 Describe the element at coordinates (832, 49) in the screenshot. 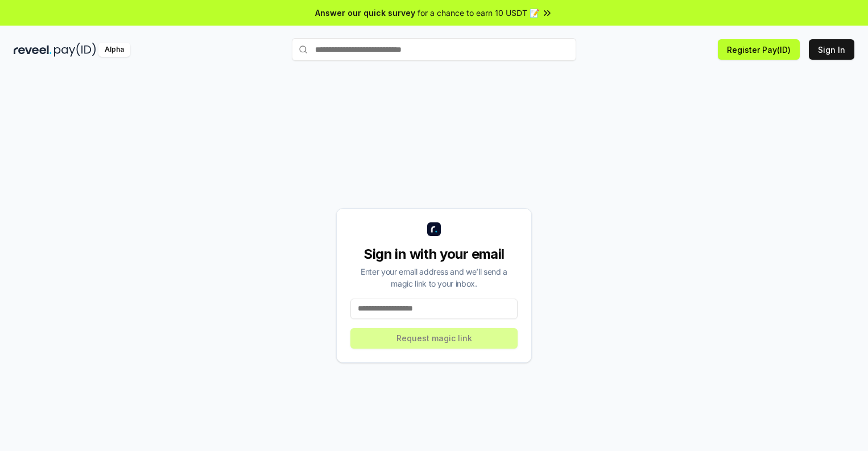

I see `button: Sign In` at that location.